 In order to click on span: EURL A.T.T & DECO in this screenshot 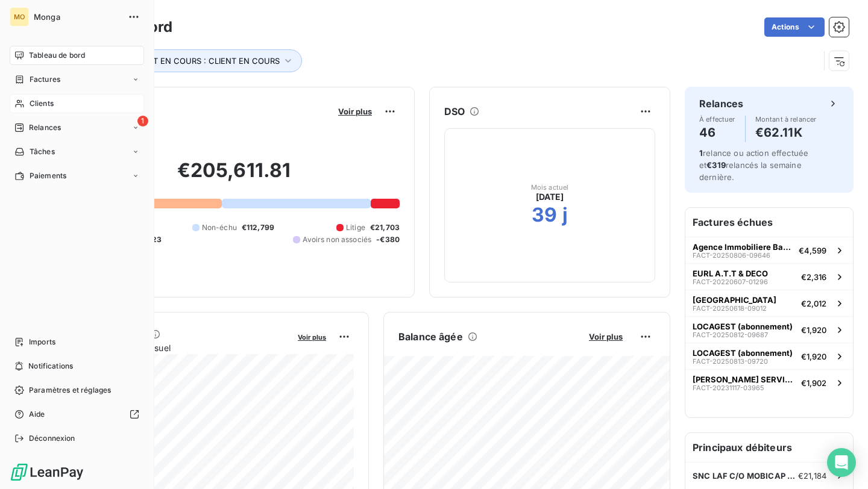, I will do `click(730, 274)`.